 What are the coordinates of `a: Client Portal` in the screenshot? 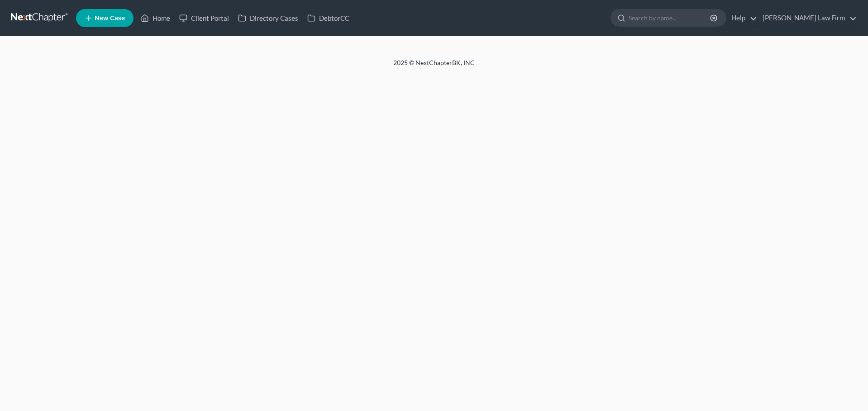 It's located at (204, 18).